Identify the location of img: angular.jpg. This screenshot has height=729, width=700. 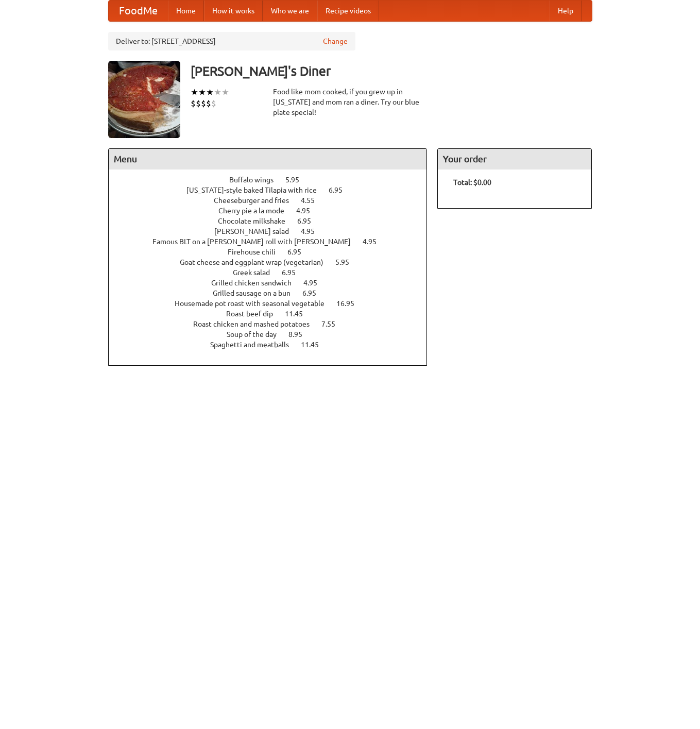
(144, 100).